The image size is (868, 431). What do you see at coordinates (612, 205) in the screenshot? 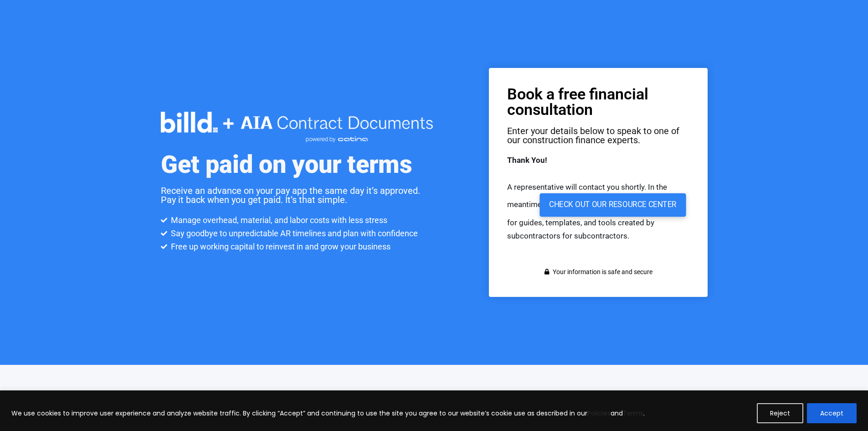
I see `a: check out our resource center` at bounding box center [612, 205].